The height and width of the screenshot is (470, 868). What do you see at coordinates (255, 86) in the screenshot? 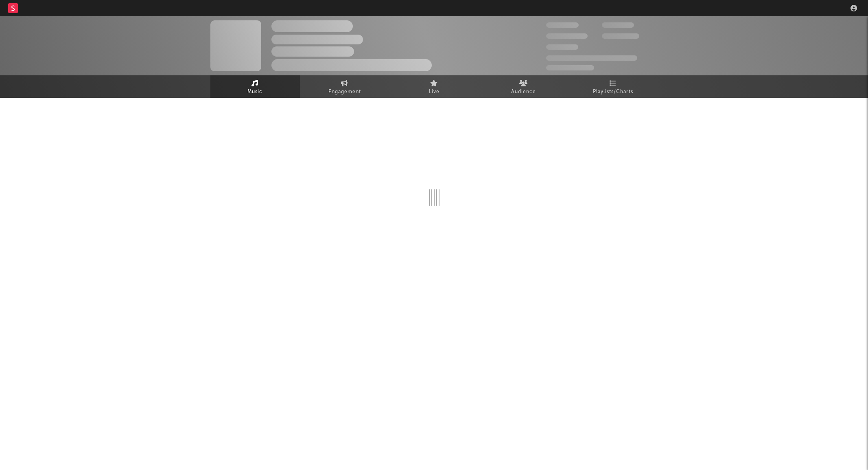
I see `a: Music` at bounding box center [255, 86].